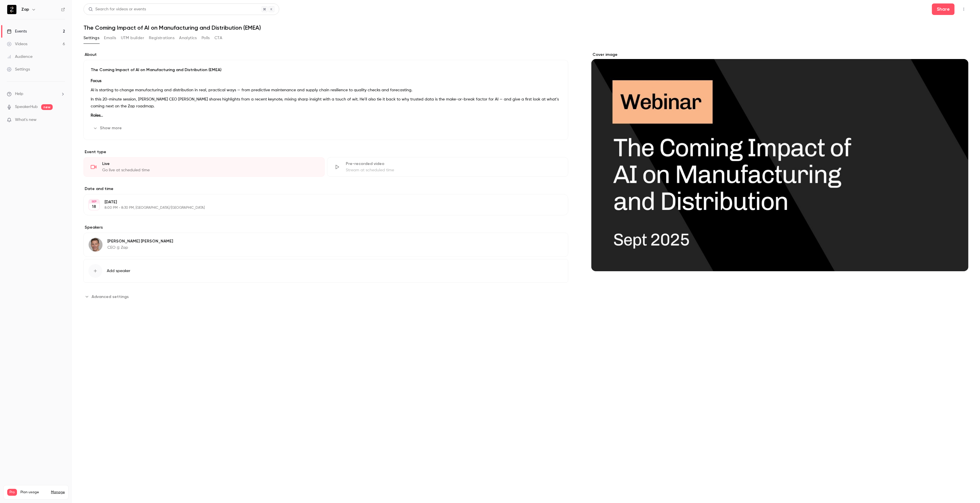 This screenshot has height=503, width=980. I want to click on button: Emails, so click(110, 38).